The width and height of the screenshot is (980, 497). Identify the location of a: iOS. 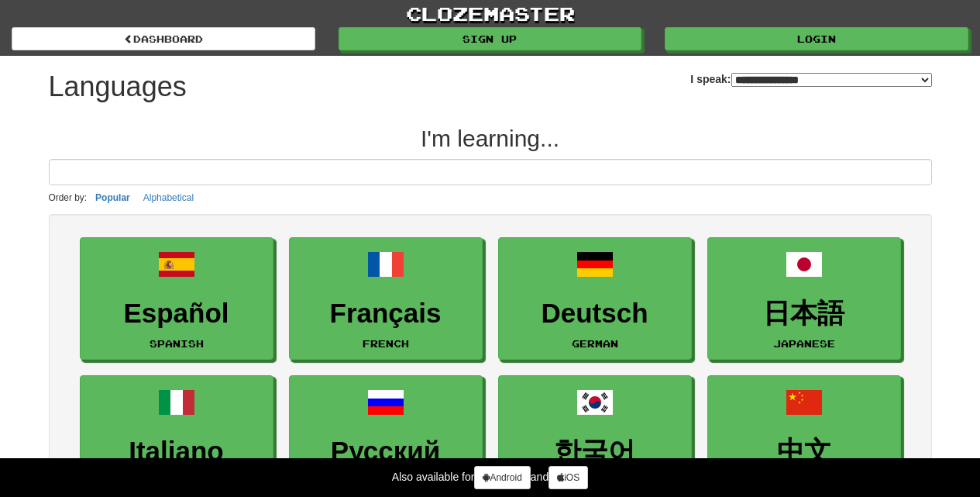
(568, 477).